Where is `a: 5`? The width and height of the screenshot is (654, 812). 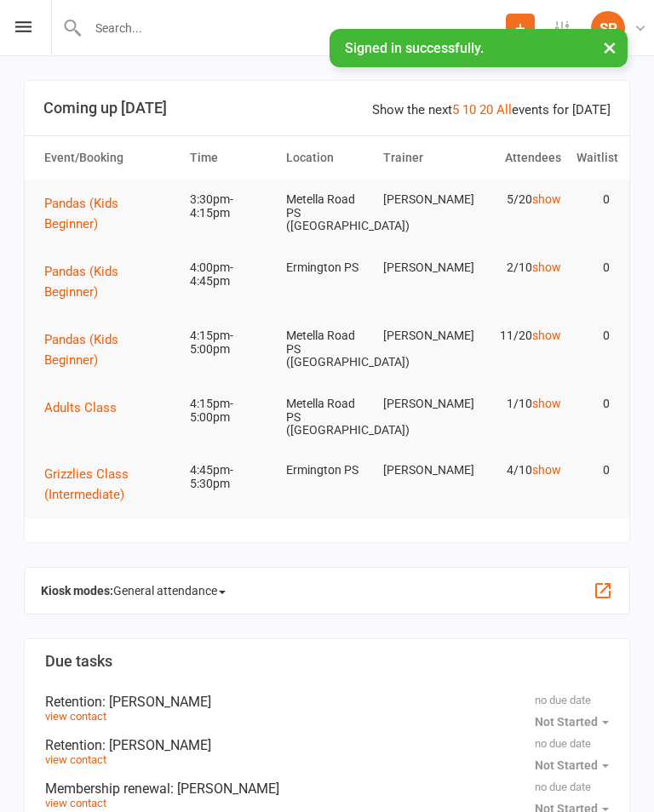
a: 5 is located at coordinates (455, 110).